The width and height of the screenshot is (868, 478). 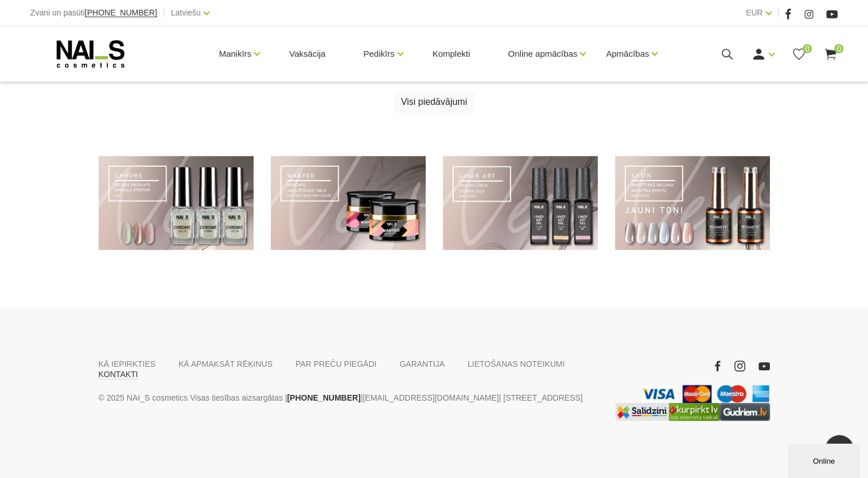 I want to click on img: Lielākais Latvijas interneta veikalu preču meklētājs, so click(x=694, y=411).